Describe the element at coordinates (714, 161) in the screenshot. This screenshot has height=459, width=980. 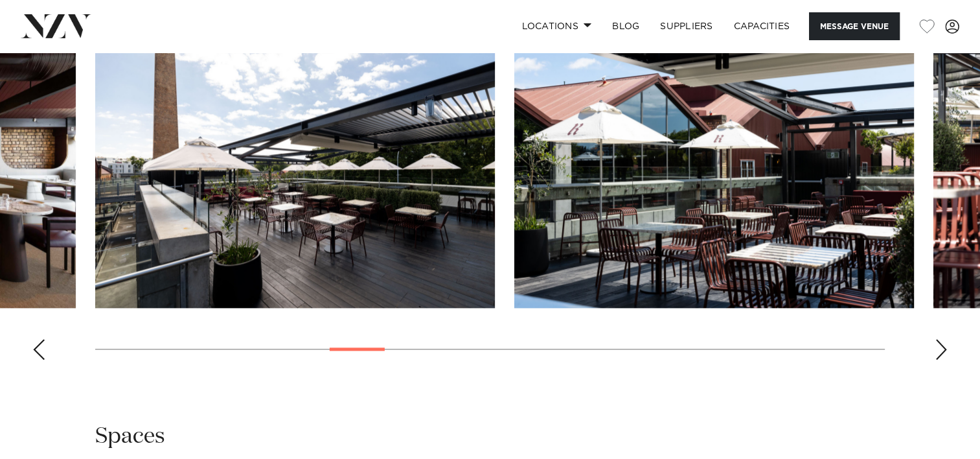
I see `img: Rooftop bar with umbrellas at Darling on Drake` at that location.